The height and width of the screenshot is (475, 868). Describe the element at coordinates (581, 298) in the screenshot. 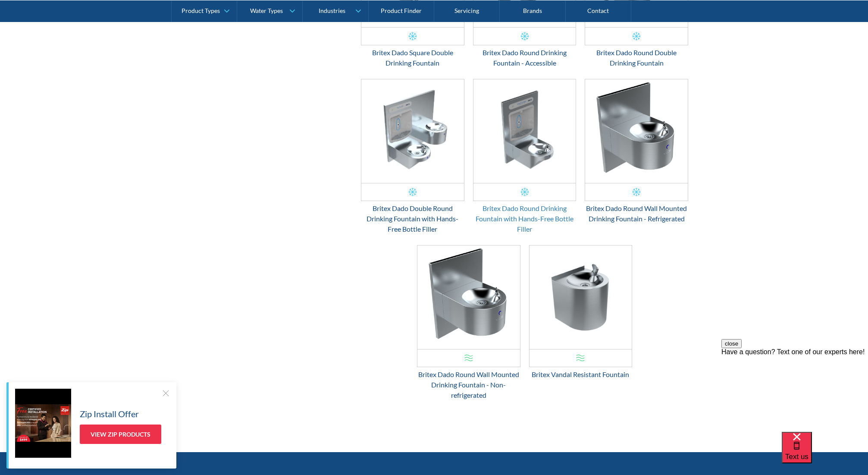

I see `img: Britex Vandal Resistant Fountain` at that location.